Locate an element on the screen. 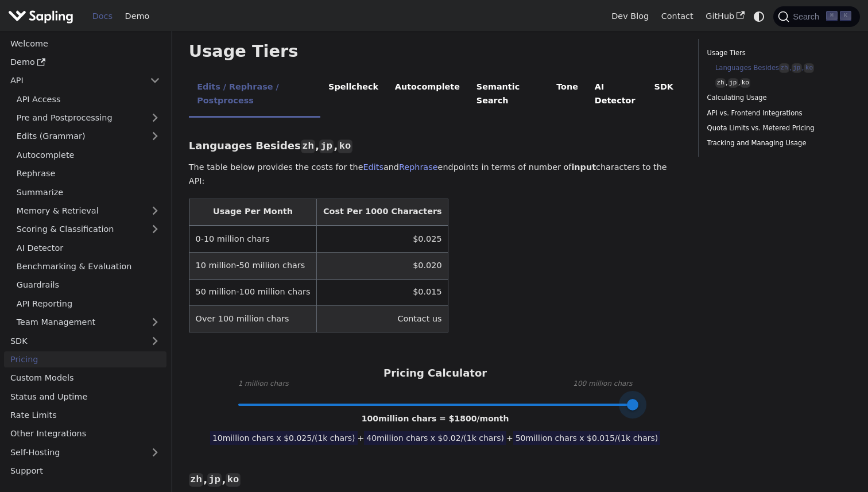 Image resolution: width=868 pixels, height=492 pixels. a: Tracking and Managing Usage is located at coordinates (777, 143).